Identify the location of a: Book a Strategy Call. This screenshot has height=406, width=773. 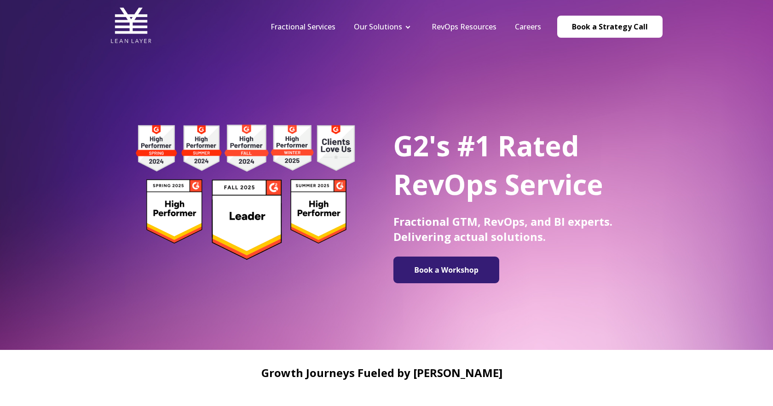
(609, 27).